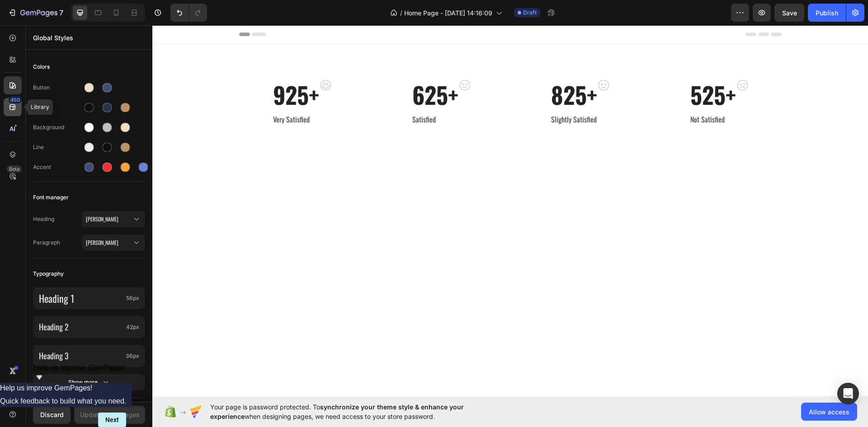  I want to click on span: Font manager, so click(51, 198).